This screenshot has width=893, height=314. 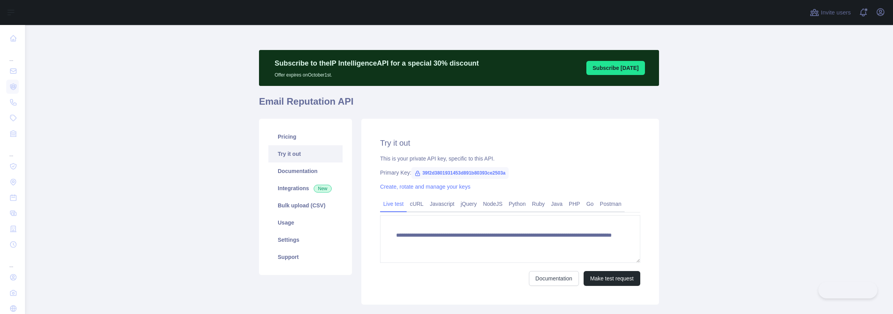 What do you see at coordinates (574, 204) in the screenshot?
I see `a: PHP` at bounding box center [574, 204].